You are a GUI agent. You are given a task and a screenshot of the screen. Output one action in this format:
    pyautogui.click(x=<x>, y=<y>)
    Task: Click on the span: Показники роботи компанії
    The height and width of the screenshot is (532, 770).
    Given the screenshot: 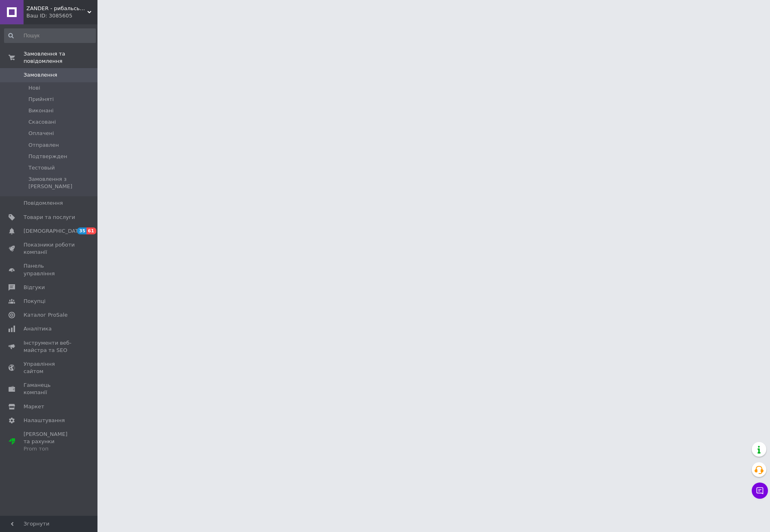 What is the action you would take?
    pyautogui.click(x=49, y=249)
    